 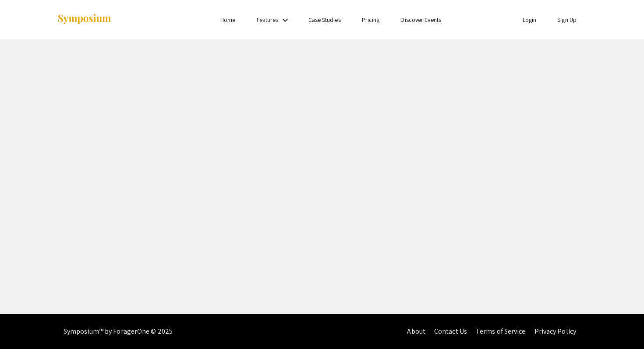 I want to click on mat-icon: Expand Features list, so click(x=285, y=20).